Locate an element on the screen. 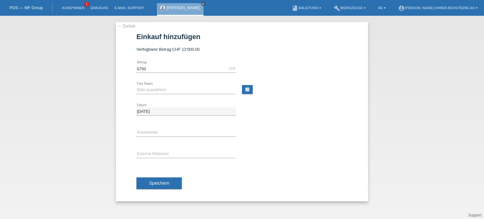 This screenshot has width=484, height=219. a: Support is located at coordinates (475, 215).